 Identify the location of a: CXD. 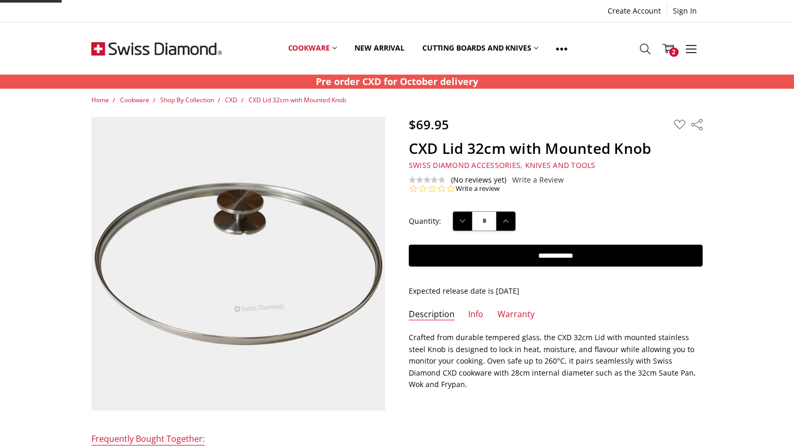
(231, 100).